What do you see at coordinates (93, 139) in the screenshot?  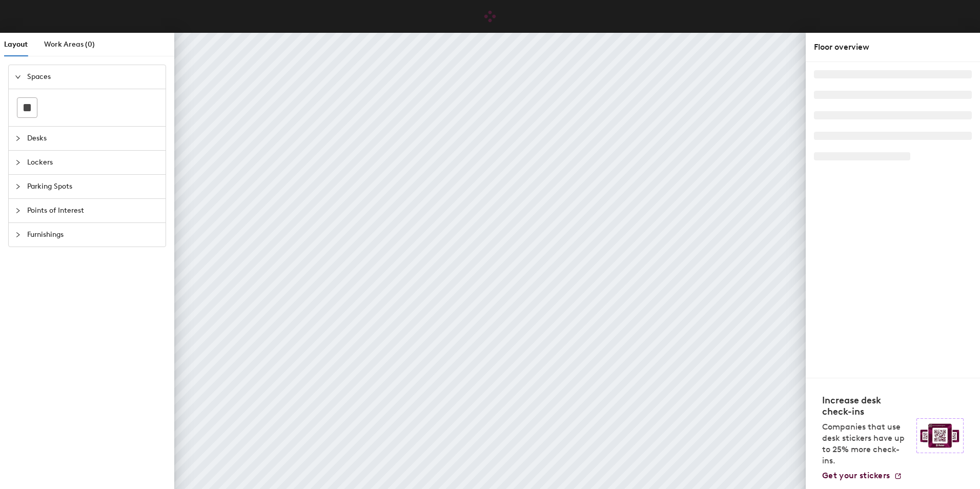 I see `span: Desks` at bounding box center [93, 139].